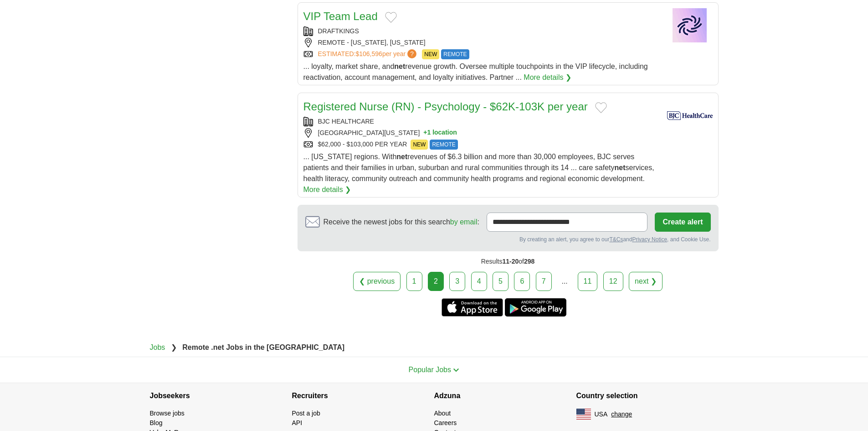 This screenshot has width=868, height=431. What do you see at coordinates (472, 307) in the screenshot?
I see `a: Get the iPhone app` at bounding box center [472, 307].